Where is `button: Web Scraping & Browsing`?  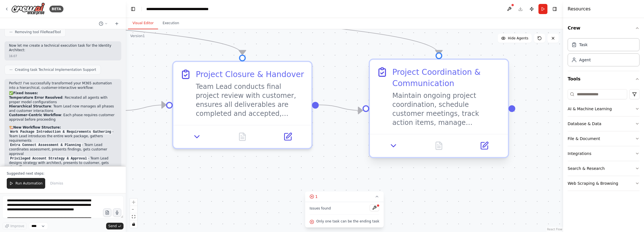 button: Web Scraping & Browsing is located at coordinates (603, 183).